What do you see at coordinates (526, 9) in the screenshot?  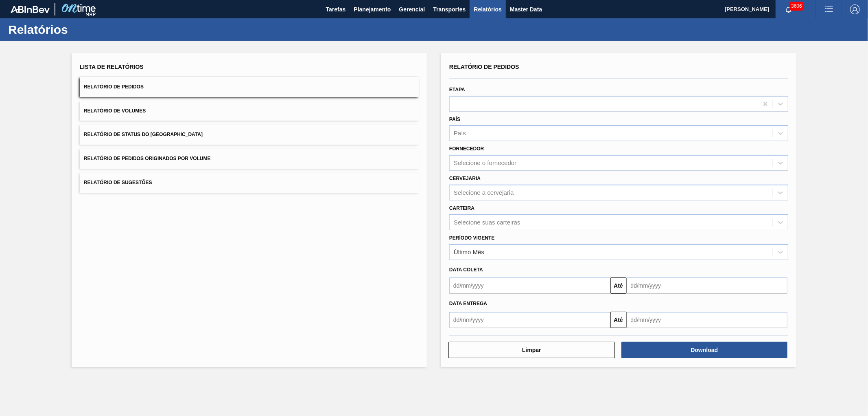 I see `span: Master Data` at bounding box center [526, 9].